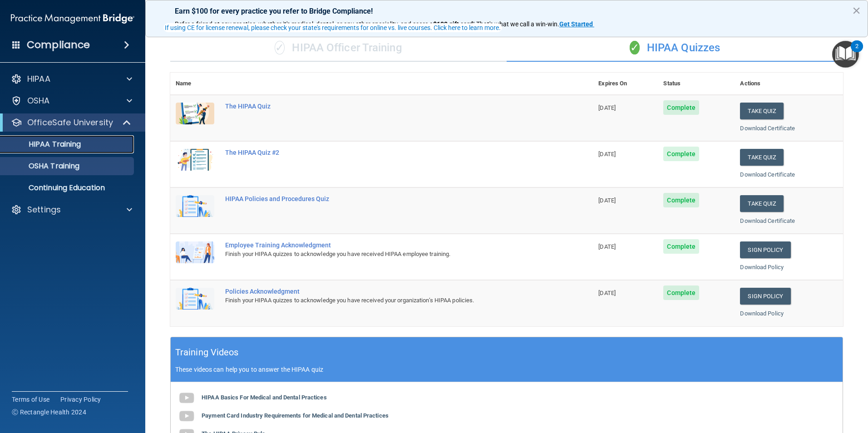 This screenshot has height=433, width=868. I want to click on div: The HIPAA Quiz, so click(387, 106).